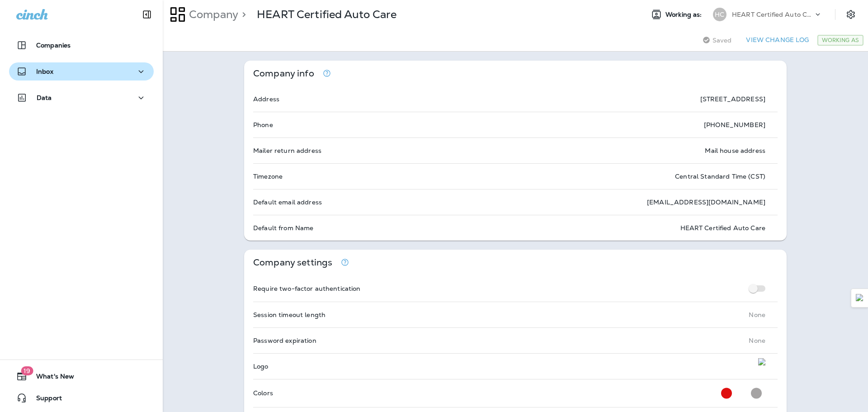 This screenshot has width=868, height=412. What do you see at coordinates (147, 14) in the screenshot?
I see `button: Collapse Sidebar` at bounding box center [147, 14].